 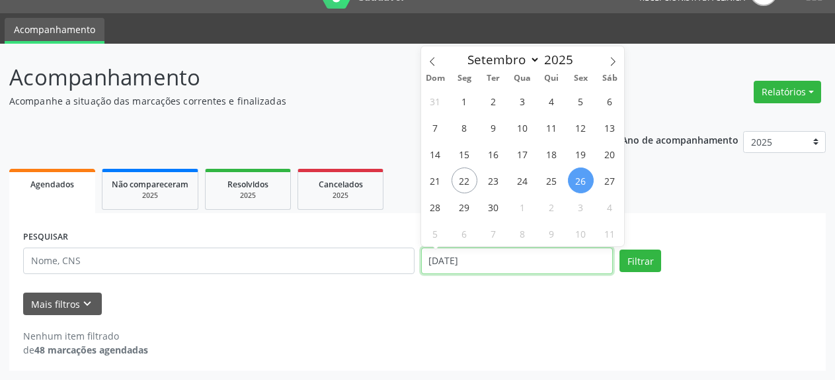 What do you see at coordinates (552, 127) in the screenshot?
I see `span: Setembro 11, 2025` at bounding box center [552, 127].